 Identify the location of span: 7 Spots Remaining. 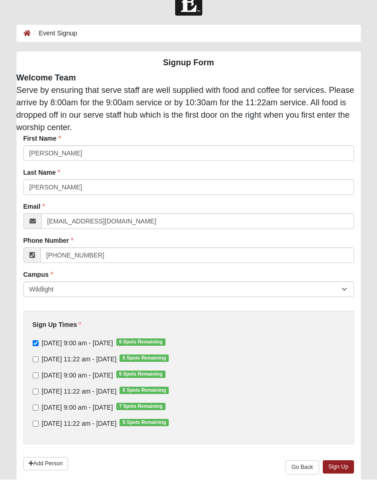
(141, 407).